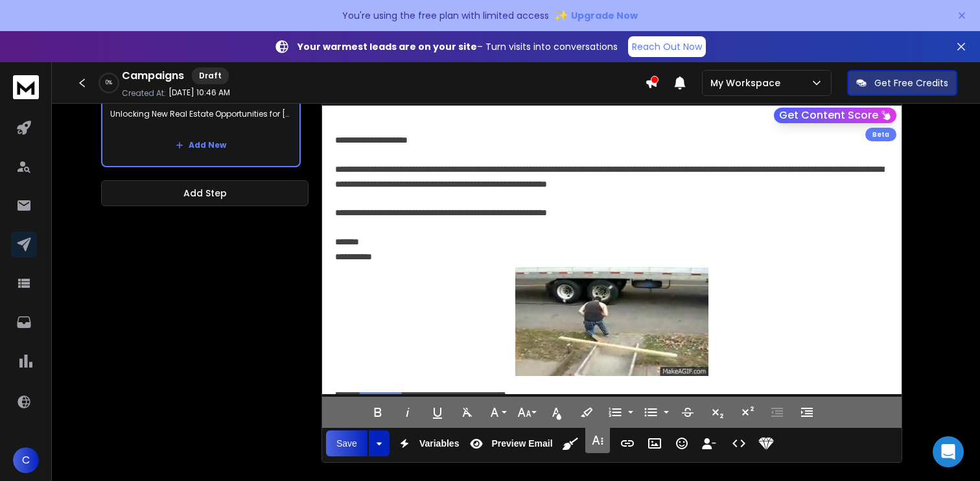 This screenshot has height=481, width=980. Describe the element at coordinates (667, 46) in the screenshot. I see `p: Reach Out Now` at that location.